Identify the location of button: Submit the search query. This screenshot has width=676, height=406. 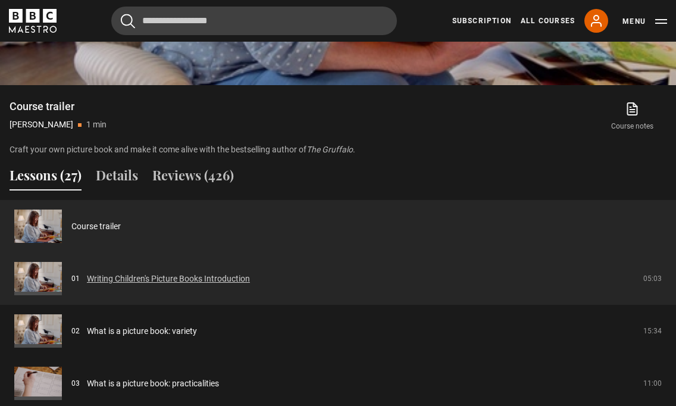
(128, 21).